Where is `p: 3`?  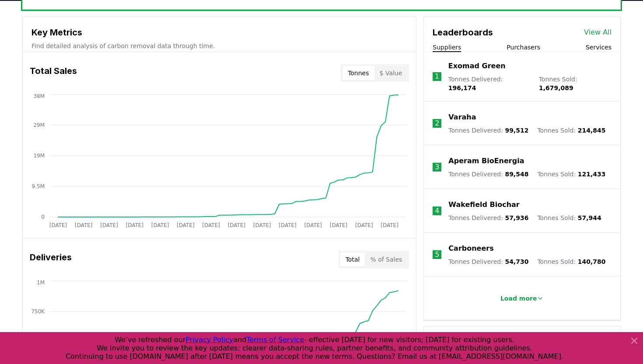 p: 3 is located at coordinates (437, 167).